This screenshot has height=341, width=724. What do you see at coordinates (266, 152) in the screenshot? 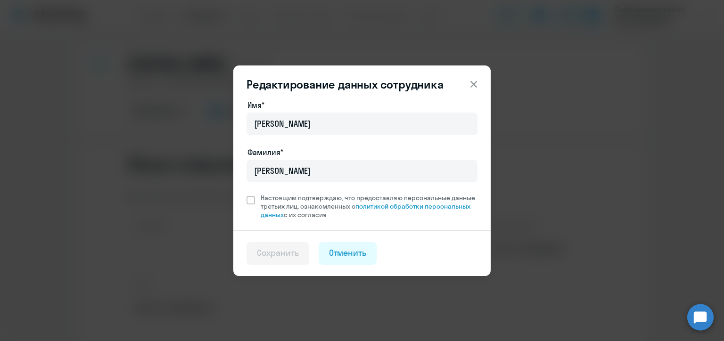
I see `label: Фамилия*` at bounding box center [266, 152].